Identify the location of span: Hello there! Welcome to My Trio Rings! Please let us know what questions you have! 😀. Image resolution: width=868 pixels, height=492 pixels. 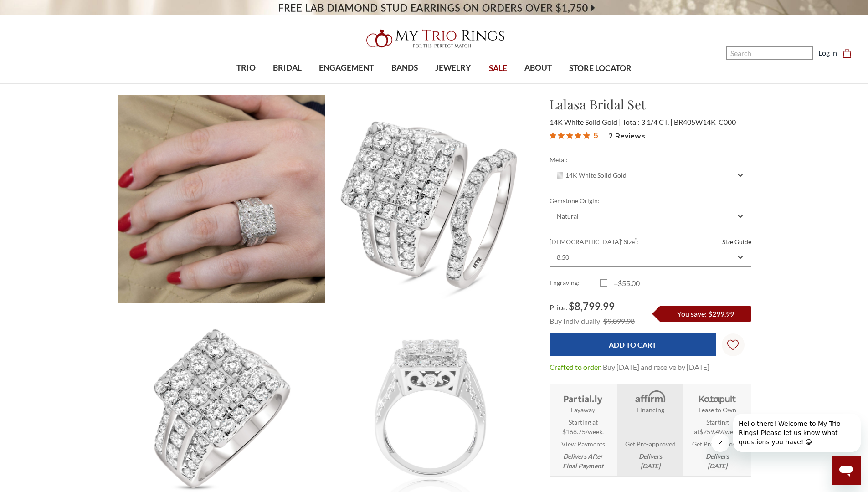
(57, 19).